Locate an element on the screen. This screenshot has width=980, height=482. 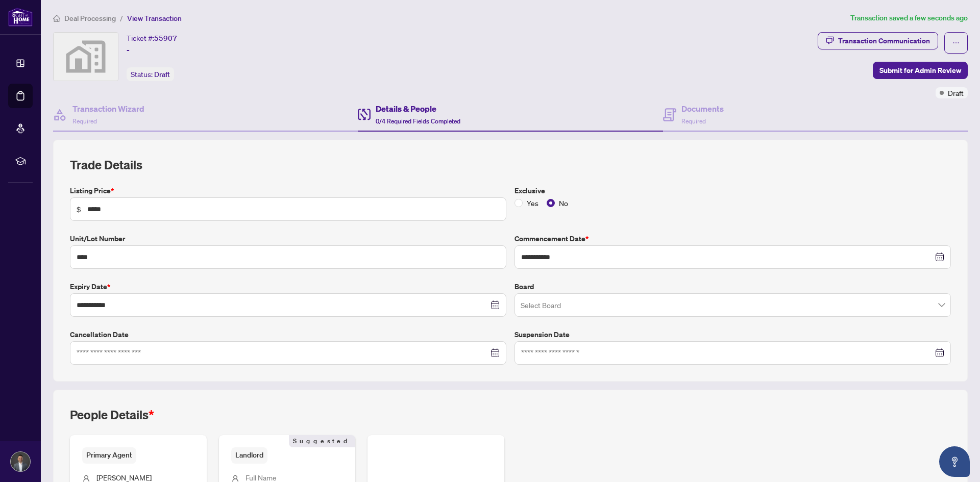
img: svg%3e is located at coordinates (86, 57).